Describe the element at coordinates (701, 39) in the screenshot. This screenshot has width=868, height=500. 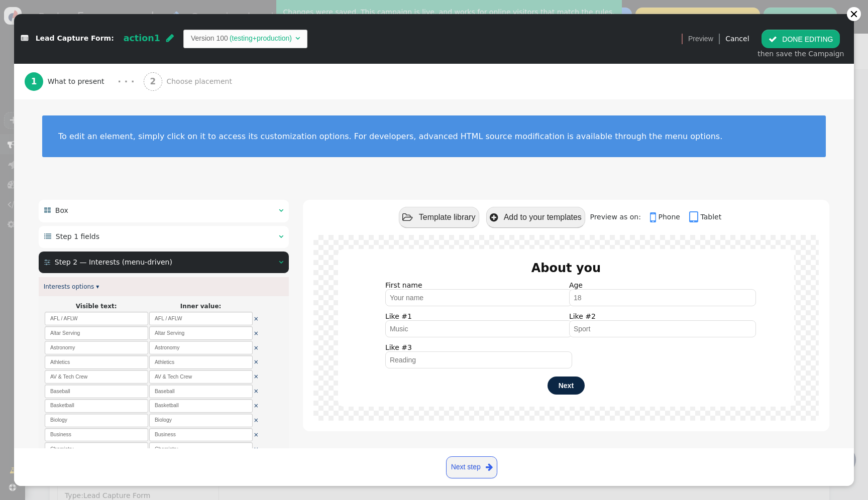
I see `a: Preview` at that location.